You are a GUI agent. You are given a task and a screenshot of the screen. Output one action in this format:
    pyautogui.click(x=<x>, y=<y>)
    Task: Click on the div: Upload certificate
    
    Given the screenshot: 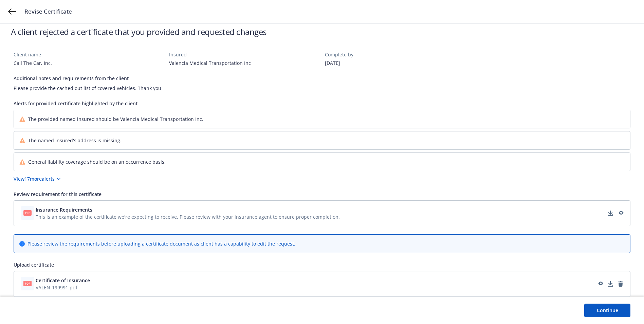 What is the action you would take?
    pyautogui.click(x=322, y=264)
    